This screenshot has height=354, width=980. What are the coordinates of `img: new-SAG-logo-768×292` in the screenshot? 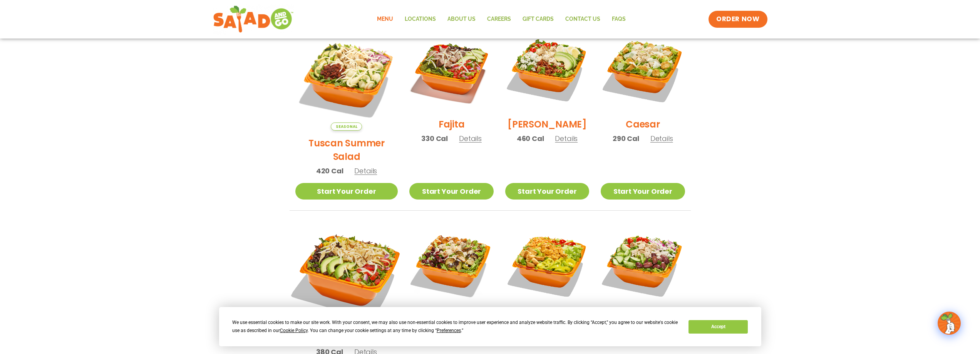 It's located at (254, 19).